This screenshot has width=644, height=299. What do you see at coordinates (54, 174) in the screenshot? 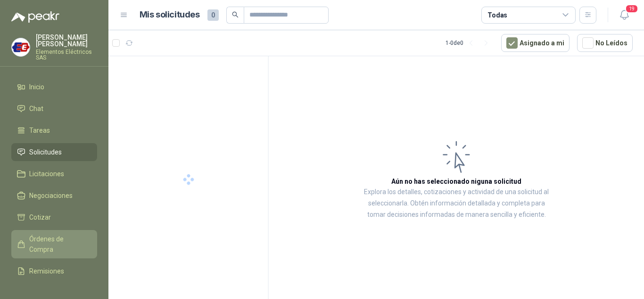
I see `a: Licitaciones` at bounding box center [54, 174].